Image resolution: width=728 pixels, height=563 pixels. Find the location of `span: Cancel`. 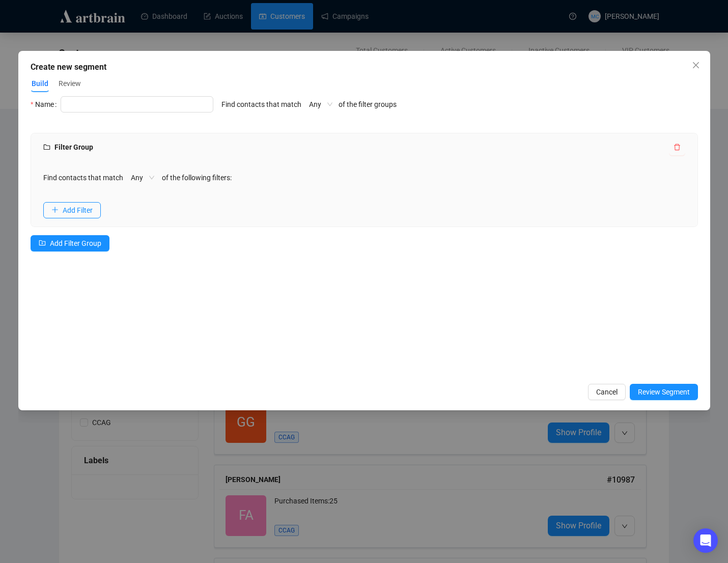

span: Cancel is located at coordinates (607, 392).